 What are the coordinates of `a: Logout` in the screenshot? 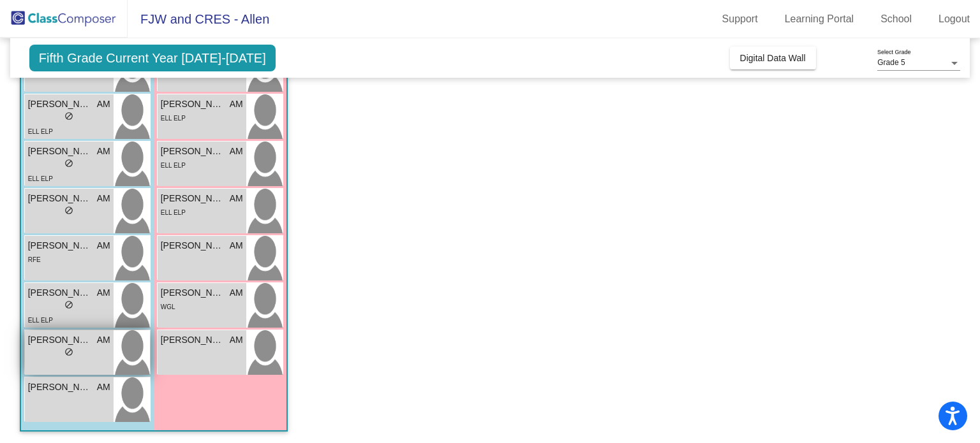 It's located at (953, 19).